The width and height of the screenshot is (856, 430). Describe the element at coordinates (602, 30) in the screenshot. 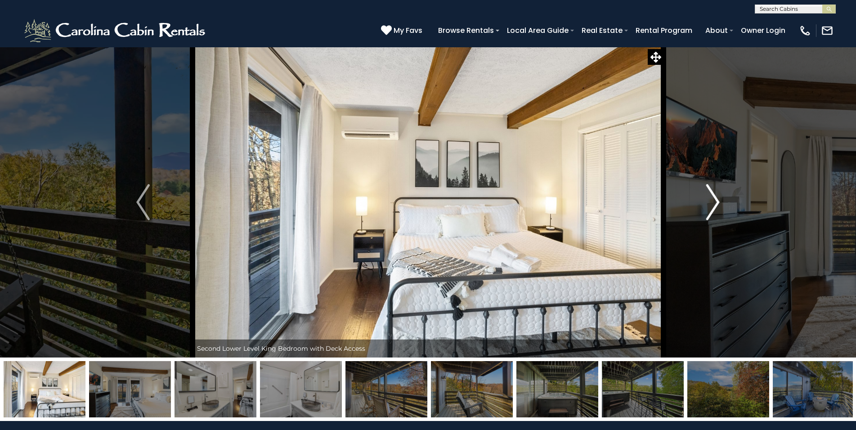

I see `a: Real Estate` at that location.